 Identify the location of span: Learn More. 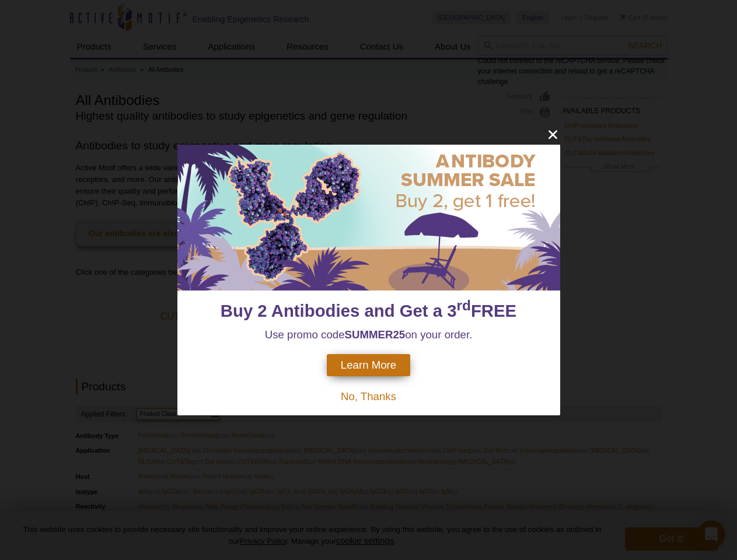
(368, 365).